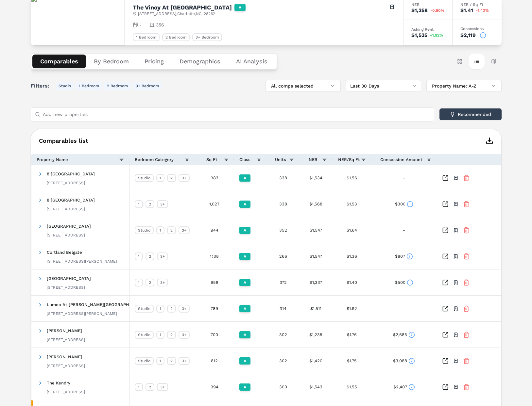  Describe the element at coordinates (468, 35) in the screenshot. I see `div: $2,119` at that location.